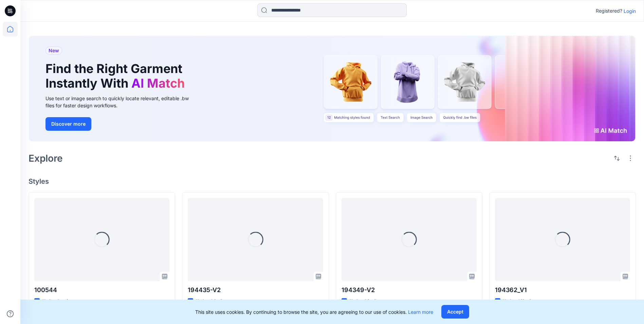 The height and width of the screenshot is (324, 644). Describe the element at coordinates (158, 84) in the screenshot. I see `span: AI Match` at that location.